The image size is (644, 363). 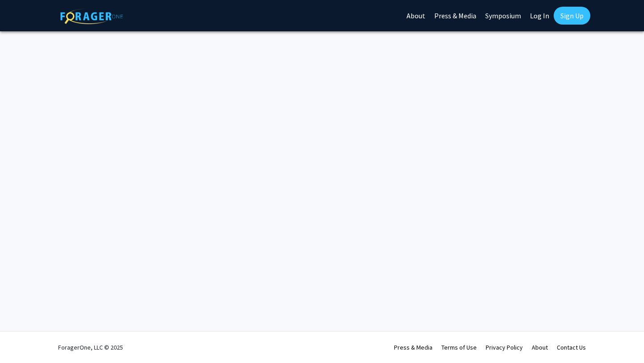 I want to click on a: Contact Us, so click(x=571, y=347).